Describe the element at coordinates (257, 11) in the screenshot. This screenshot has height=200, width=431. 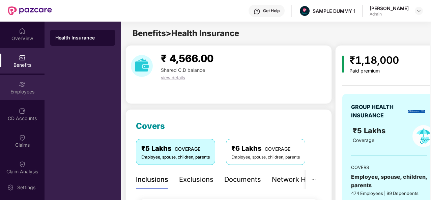
I see `img: svg+xml;base64,PHN2ZyBpZD0iSGVscC0zMngzMiIgeG1sbnM9Imh0dHA6Ly93d3cudzMub3JnLzIwMDAvc3ZnIiB3aWR0aD...` at that location.